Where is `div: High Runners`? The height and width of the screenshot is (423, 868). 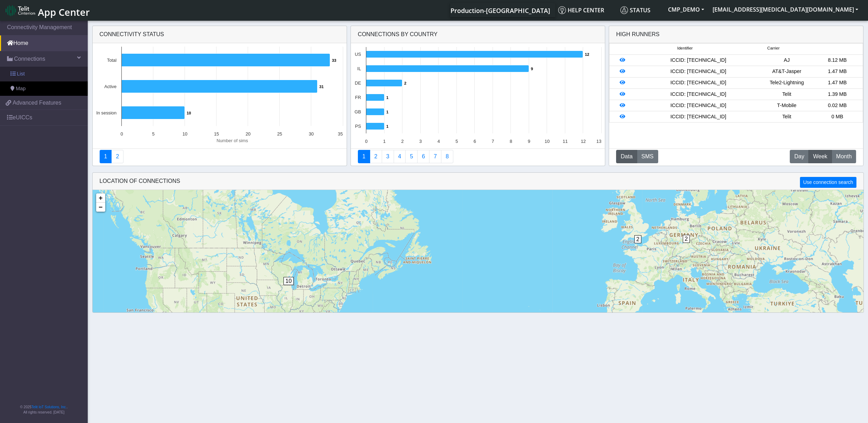 div: High Runners is located at coordinates (638, 34).